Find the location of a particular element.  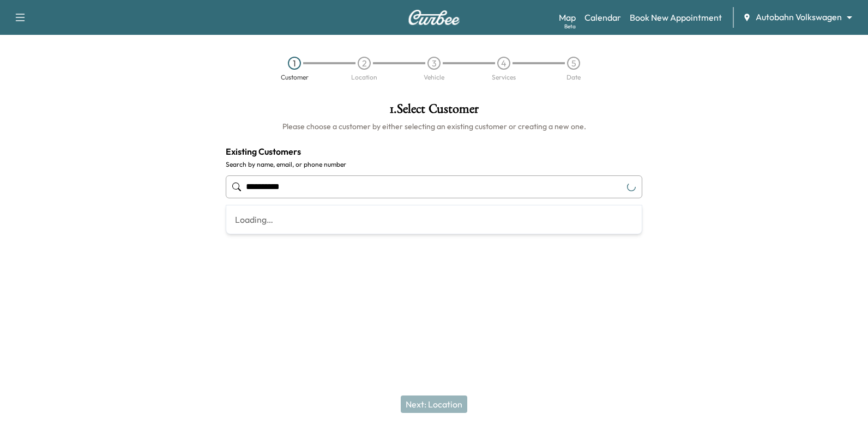

label: Search by name, email, or phone number is located at coordinates (434, 164).